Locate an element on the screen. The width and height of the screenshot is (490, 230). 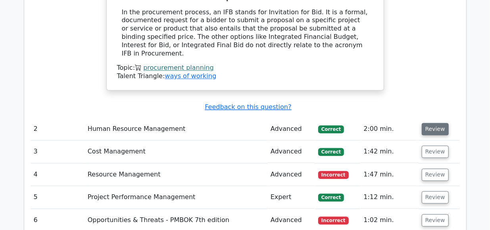
td: Expert is located at coordinates (291, 197).